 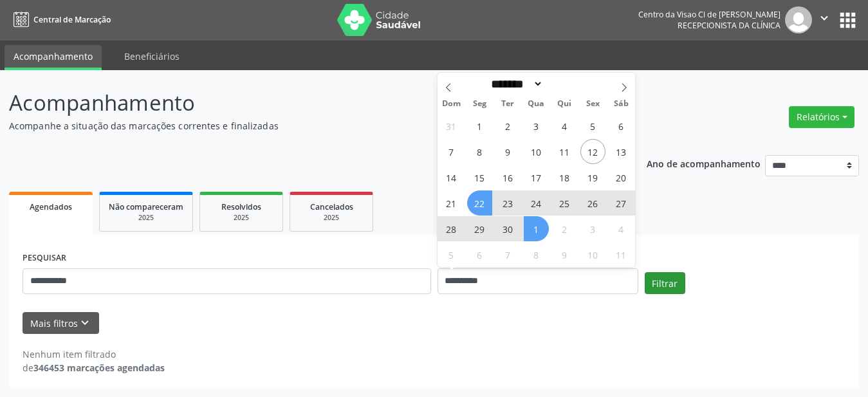 I want to click on select: Month, so click(x=515, y=83).